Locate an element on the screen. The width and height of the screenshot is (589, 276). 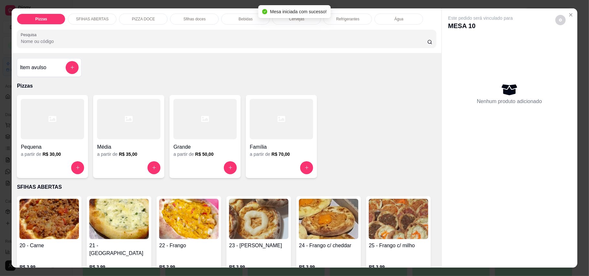
p: Água is located at coordinates (399, 19).